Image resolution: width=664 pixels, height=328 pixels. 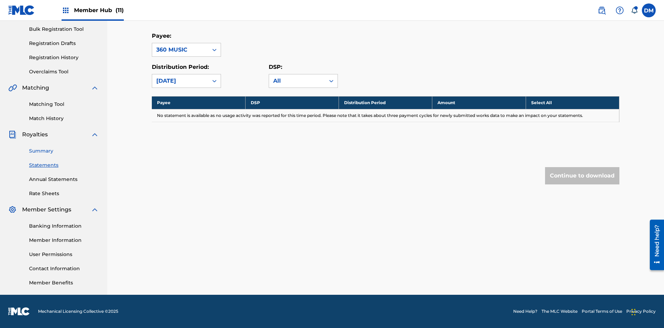 I want to click on img: search, so click(x=601, y=10).